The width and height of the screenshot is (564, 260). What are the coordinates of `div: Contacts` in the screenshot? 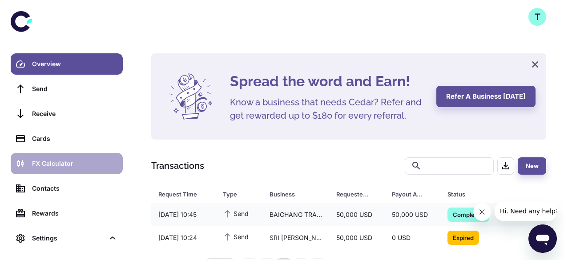 It's located at (75, 189).